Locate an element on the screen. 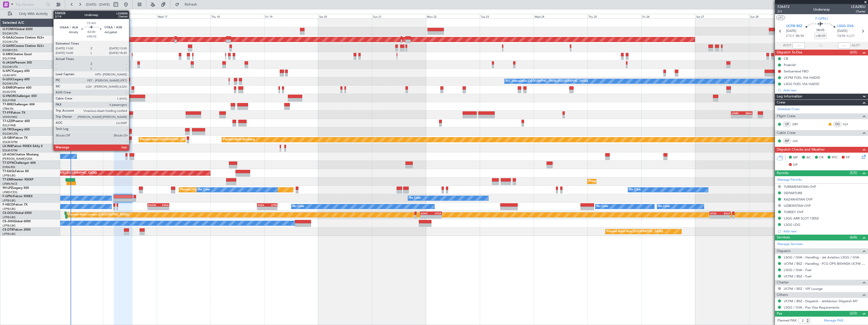 This screenshot has width=868, height=325. span: G-ENRG is located at coordinates (8, 88).